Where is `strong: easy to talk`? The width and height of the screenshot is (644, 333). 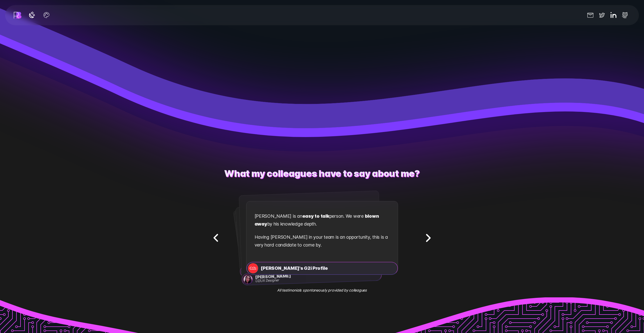
strong: easy to talk is located at coordinates (316, 216).